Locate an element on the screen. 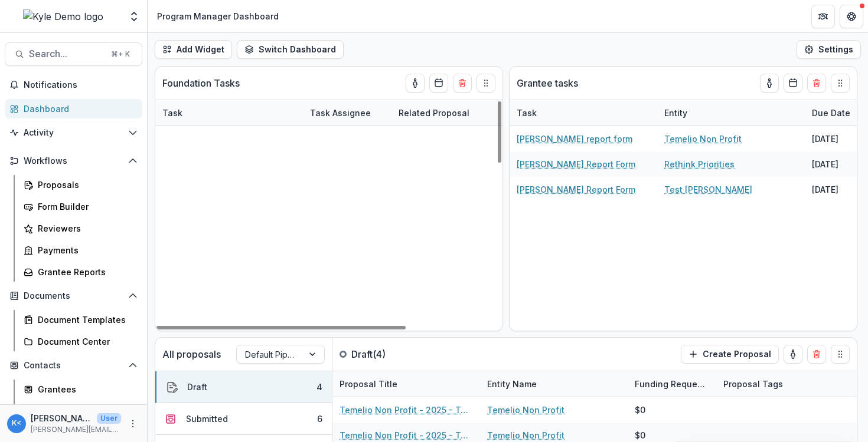  button: Open Documents is located at coordinates (73, 296).